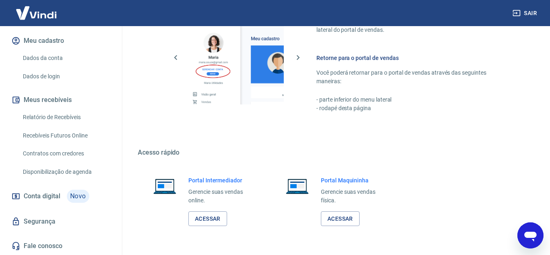 This screenshot has width=550, height=255. What do you see at coordinates (413, 77) in the screenshot?
I see `p: Você poderá retornar para o portal de vendas através das seguintes maneiras:` at bounding box center [413, 77].